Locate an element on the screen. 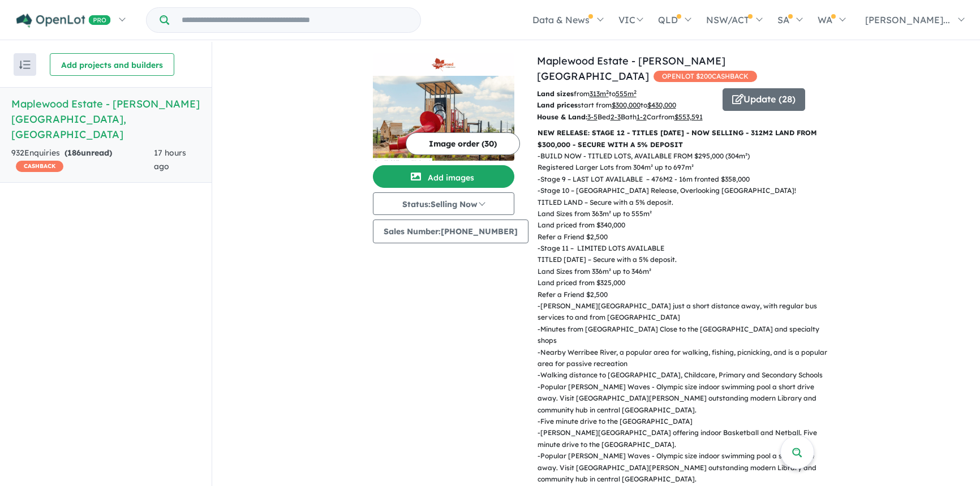 The image size is (980, 486). button: Add projects and builders is located at coordinates (112, 64).